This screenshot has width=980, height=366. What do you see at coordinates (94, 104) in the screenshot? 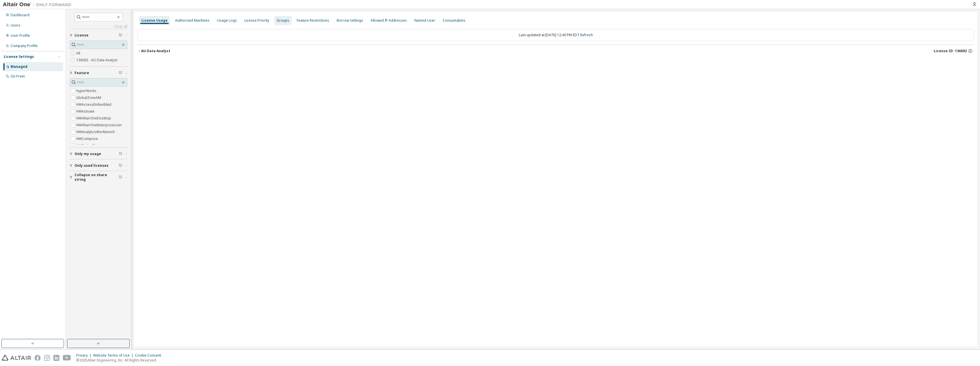
I see `label: HWAccessEmbedded` at bounding box center [94, 104].